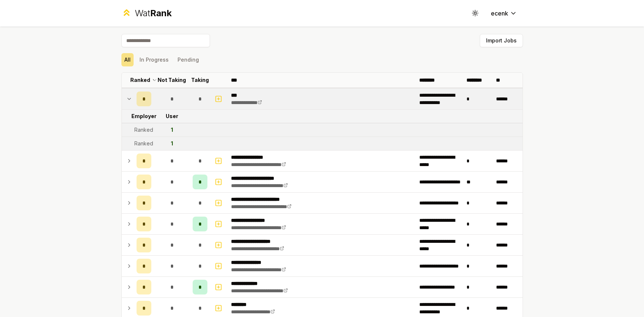 The image size is (644, 317). I want to click on div: Wat, so click(153, 13).